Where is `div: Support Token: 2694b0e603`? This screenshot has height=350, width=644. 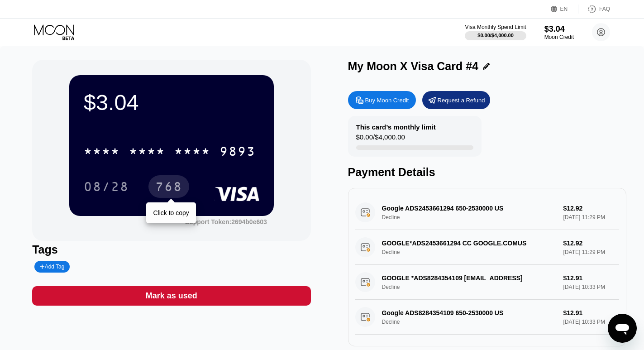 div: Support Token: 2694b0e603 is located at coordinates (226, 221).